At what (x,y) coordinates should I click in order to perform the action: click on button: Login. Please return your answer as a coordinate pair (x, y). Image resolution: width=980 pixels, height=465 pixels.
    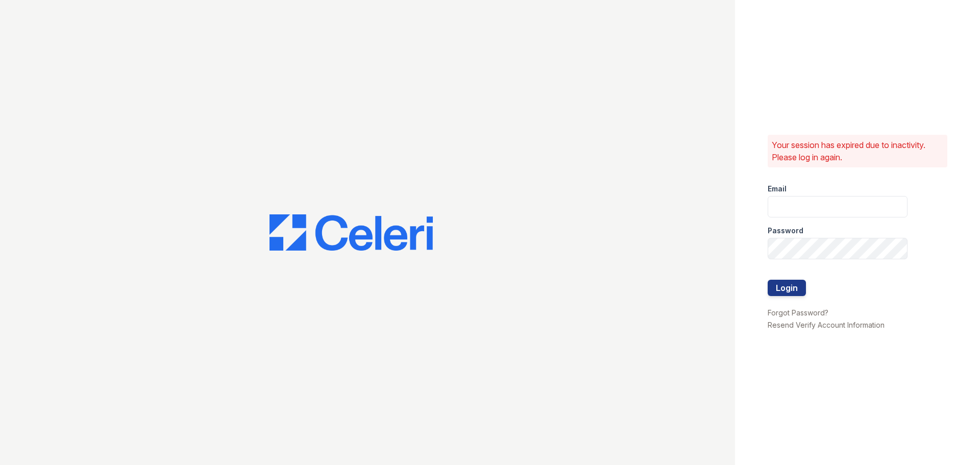
    Looking at the image, I should click on (787, 288).